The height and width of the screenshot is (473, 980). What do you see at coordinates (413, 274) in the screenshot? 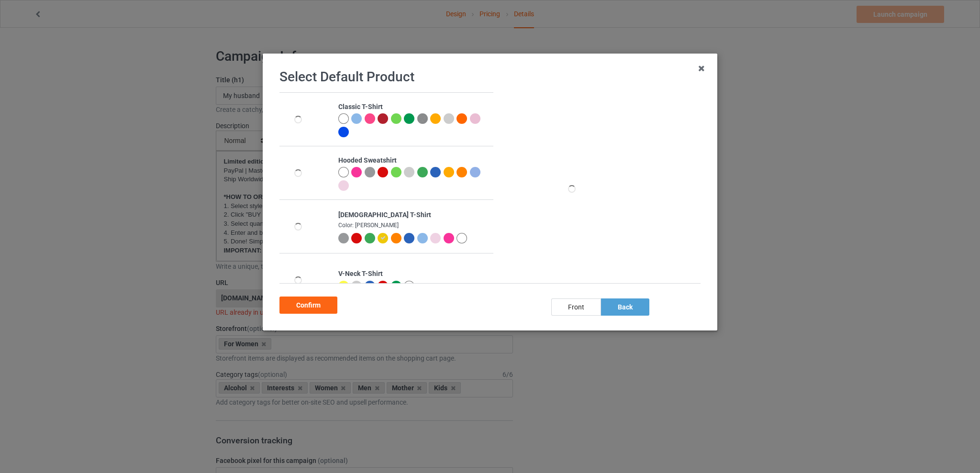
I see `div: V-Neck T-Shirt` at bounding box center [413, 274].